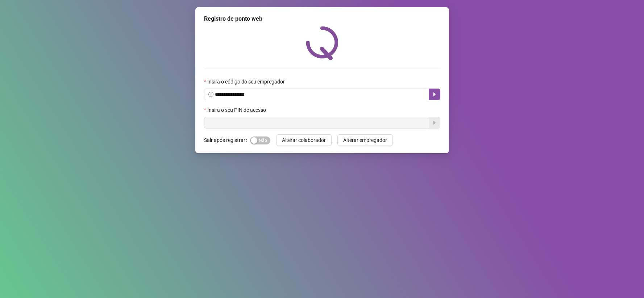 Image resolution: width=644 pixels, height=298 pixels. I want to click on label: Insira o seu PIN de acesso, so click(238, 110).